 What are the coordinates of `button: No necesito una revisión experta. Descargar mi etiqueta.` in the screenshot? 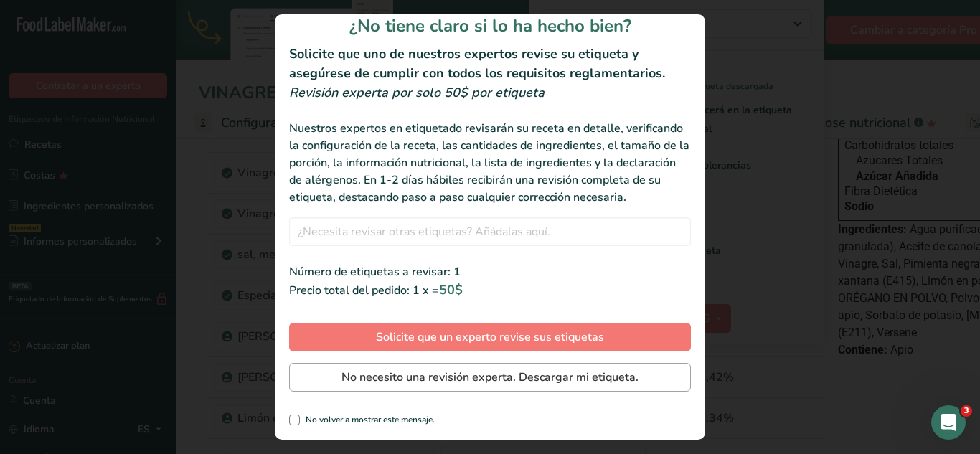 It's located at (490, 377).